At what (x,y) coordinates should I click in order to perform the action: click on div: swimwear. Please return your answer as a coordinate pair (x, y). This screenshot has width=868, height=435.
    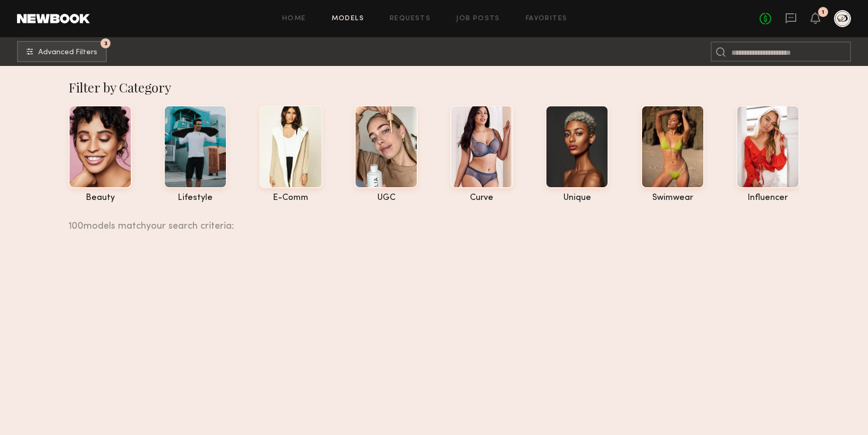
    Looking at the image, I should click on (672, 198).